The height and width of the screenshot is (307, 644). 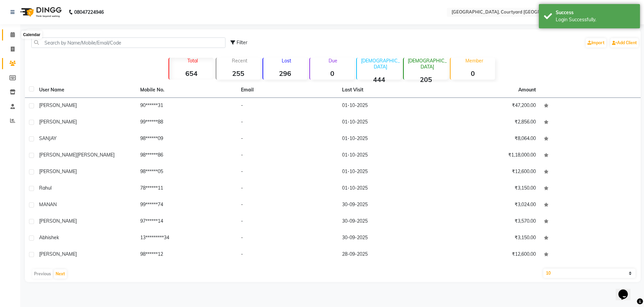 What do you see at coordinates (389, 254) in the screenshot?
I see `td: 28-09-2025` at bounding box center [389, 254].